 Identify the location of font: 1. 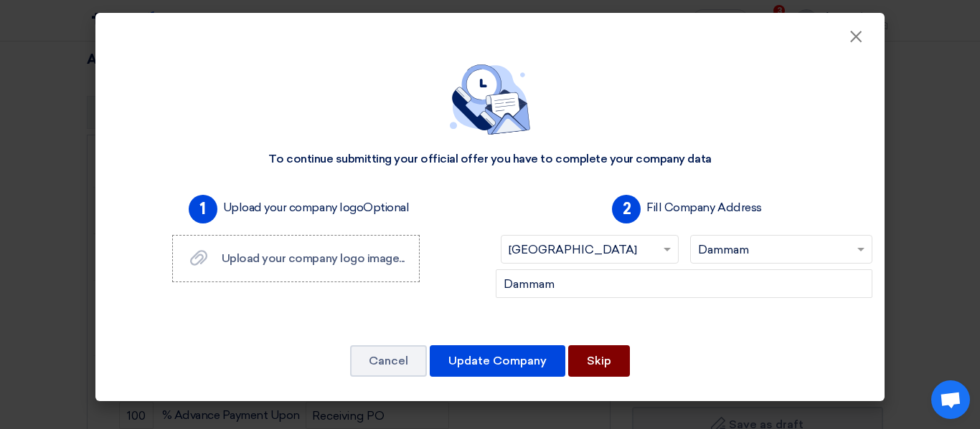
(202, 209).